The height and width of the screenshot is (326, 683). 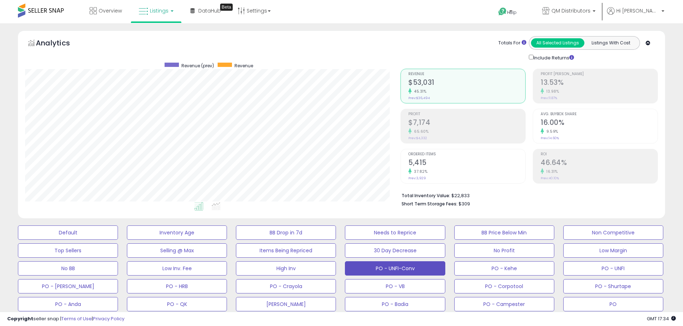 I want to click on button: PO - QK, so click(x=177, y=305).